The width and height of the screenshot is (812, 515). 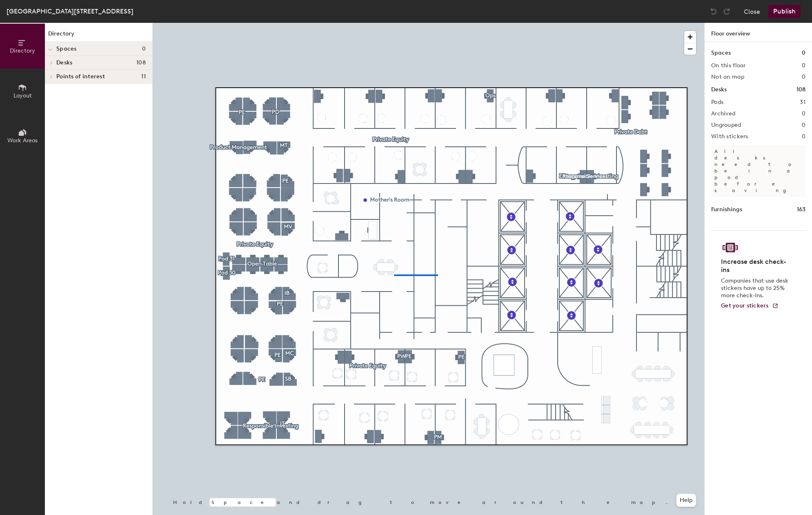 What do you see at coordinates (64, 63) in the screenshot?
I see `span: Desks` at bounding box center [64, 63].